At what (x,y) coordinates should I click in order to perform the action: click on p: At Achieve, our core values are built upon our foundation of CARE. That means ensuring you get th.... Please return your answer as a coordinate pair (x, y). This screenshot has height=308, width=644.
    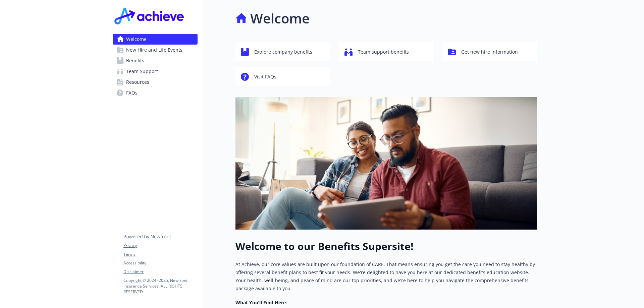
    Looking at the image, I should click on (386, 276).